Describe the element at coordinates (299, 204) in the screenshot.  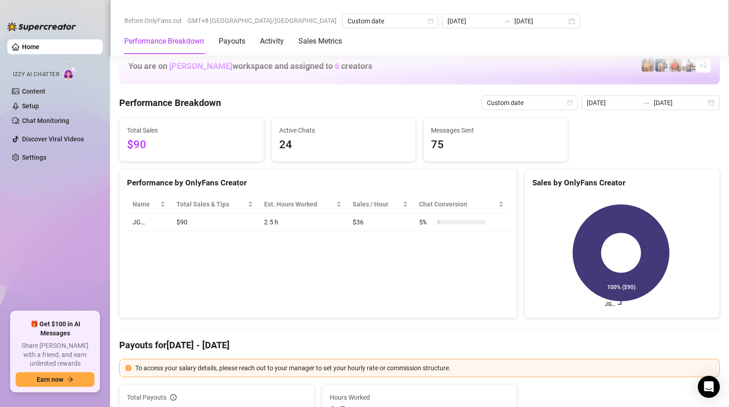
I see `div: Est. Hours Worked` at that location.